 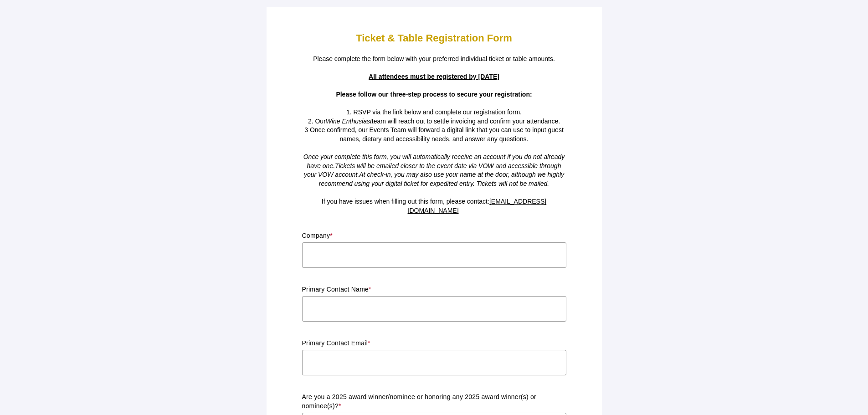 I want to click on strong: Ticket & Table Registration Form, so click(x=433, y=38).